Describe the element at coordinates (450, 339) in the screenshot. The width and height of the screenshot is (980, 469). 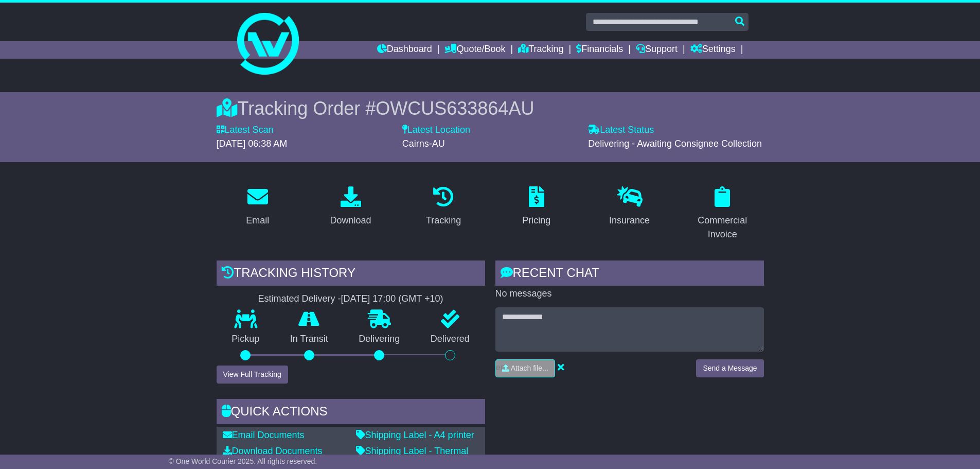
I see `p: Delivered` at that location.